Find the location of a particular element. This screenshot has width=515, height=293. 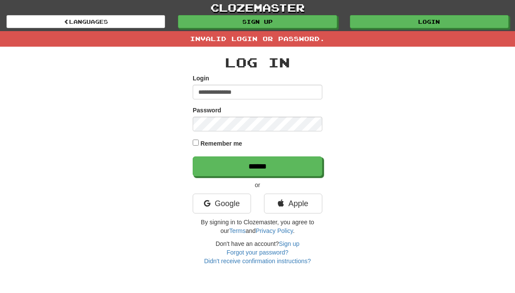

label: Login is located at coordinates (201, 78).